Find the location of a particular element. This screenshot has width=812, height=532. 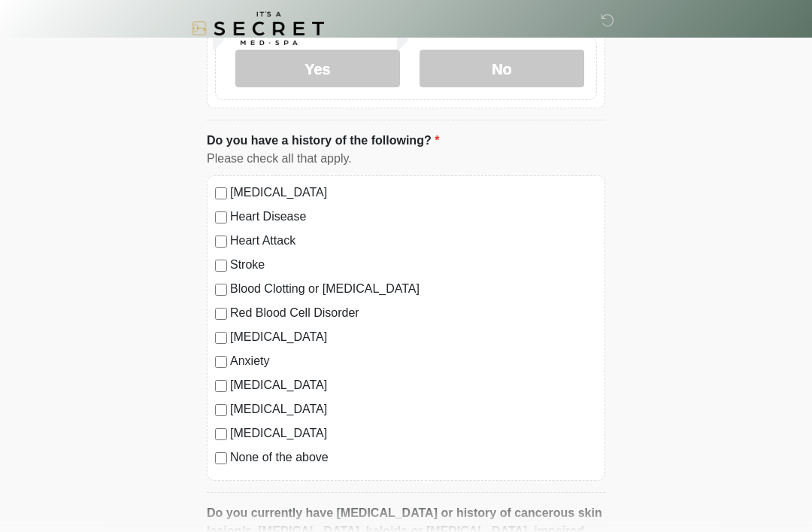

label: Heart Attack is located at coordinates (413, 241).